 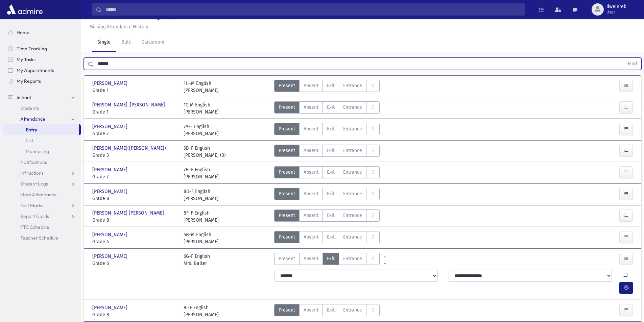 What do you see at coordinates (135, 155) in the screenshot?
I see `span: Grade 3` at bounding box center [135, 155].